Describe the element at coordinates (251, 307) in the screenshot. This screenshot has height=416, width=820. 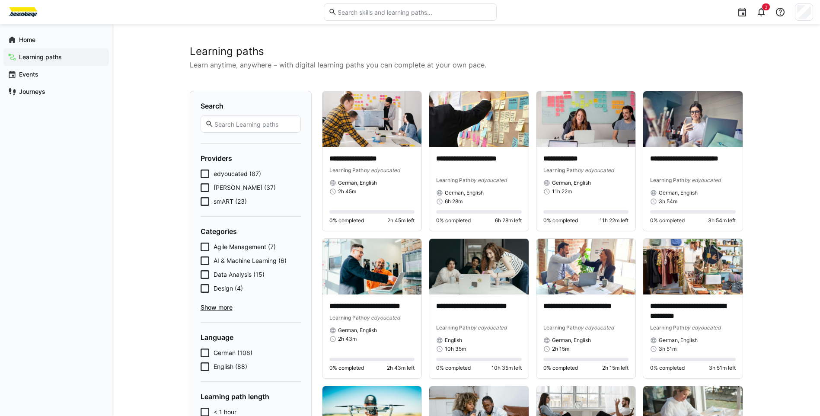
I see `span: Show more` at that location.